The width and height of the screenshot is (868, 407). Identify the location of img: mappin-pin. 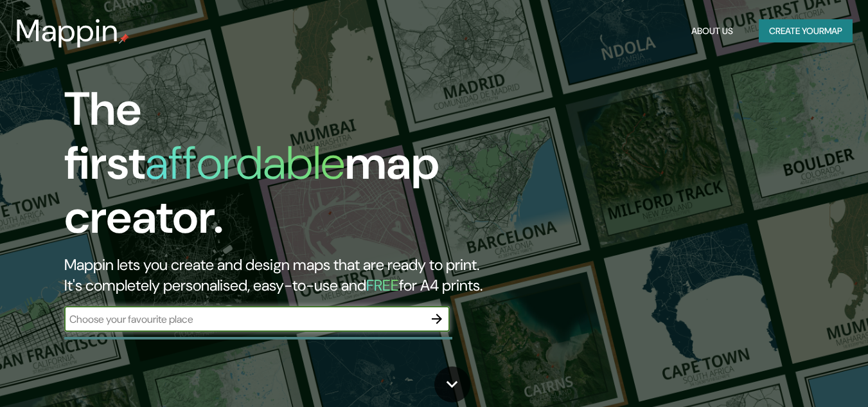
(124, 39).